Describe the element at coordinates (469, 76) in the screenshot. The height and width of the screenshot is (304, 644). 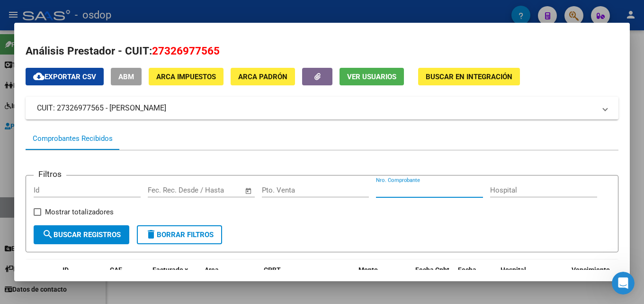
I see `button: Buscar en Integración` at that location.